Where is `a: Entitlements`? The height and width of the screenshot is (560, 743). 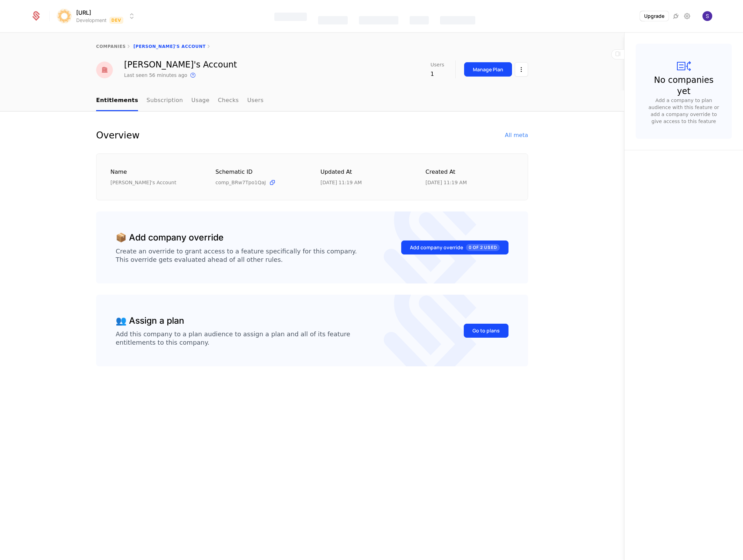 a: Entitlements is located at coordinates (117, 101).